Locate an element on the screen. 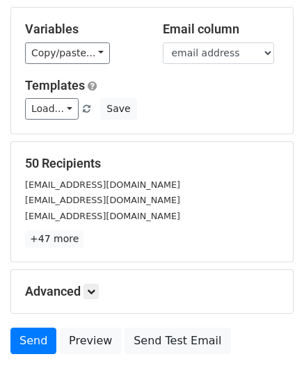 The height and width of the screenshot is (368, 304). h5: 50 Recipients is located at coordinates (152, 163).